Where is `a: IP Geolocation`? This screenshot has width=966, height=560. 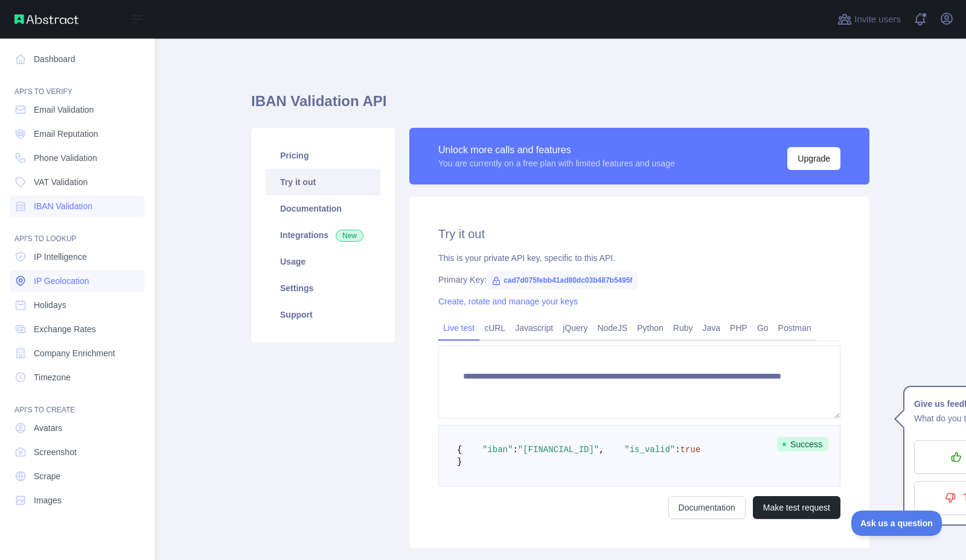
a: IP Geolocation is located at coordinates (77, 281).